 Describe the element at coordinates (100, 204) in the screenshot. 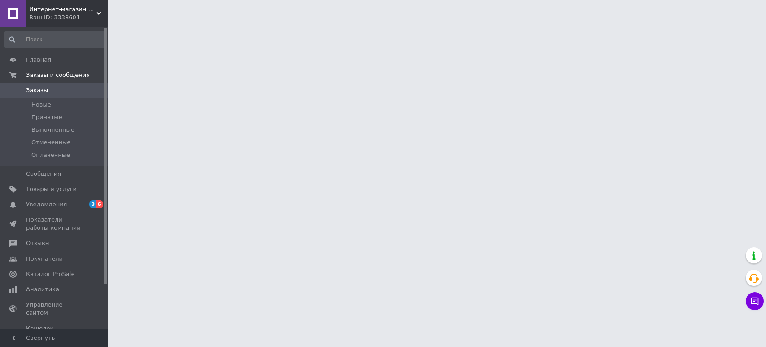

I see `span: 6` at that location.